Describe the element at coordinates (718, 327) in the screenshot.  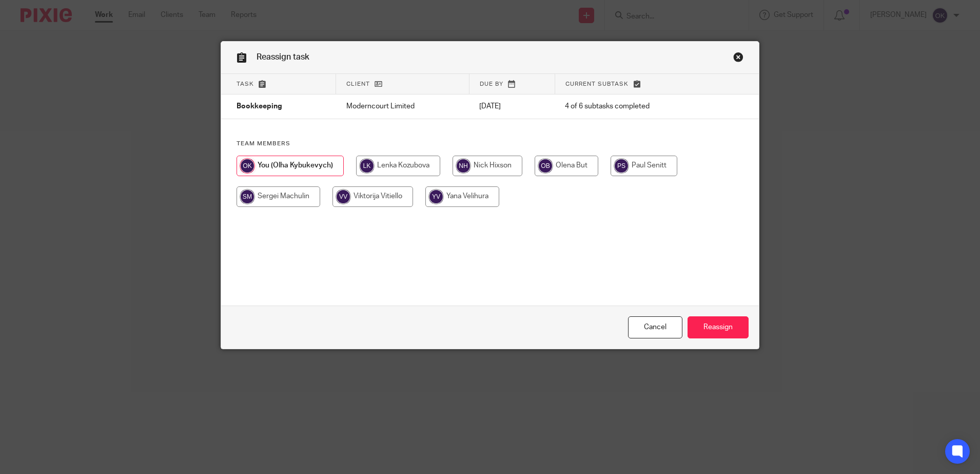
I see `input: Reassign` at that location.